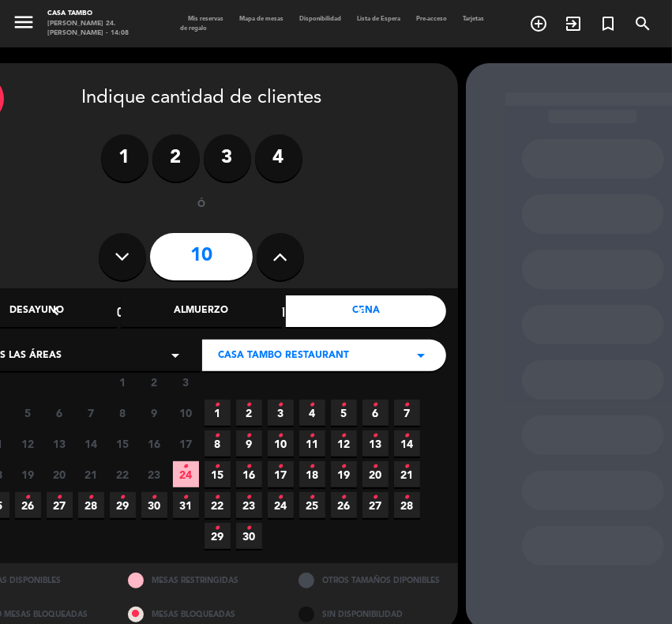 This screenshot has height=624, width=672. Describe the element at coordinates (102, 14) in the screenshot. I see `div: Casa Tambo` at that location.